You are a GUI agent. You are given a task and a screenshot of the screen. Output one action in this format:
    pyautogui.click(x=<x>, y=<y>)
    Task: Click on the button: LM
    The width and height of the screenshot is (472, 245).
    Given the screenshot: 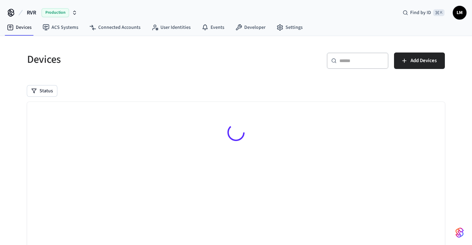 What is the action you would take?
    pyautogui.click(x=460, y=13)
    